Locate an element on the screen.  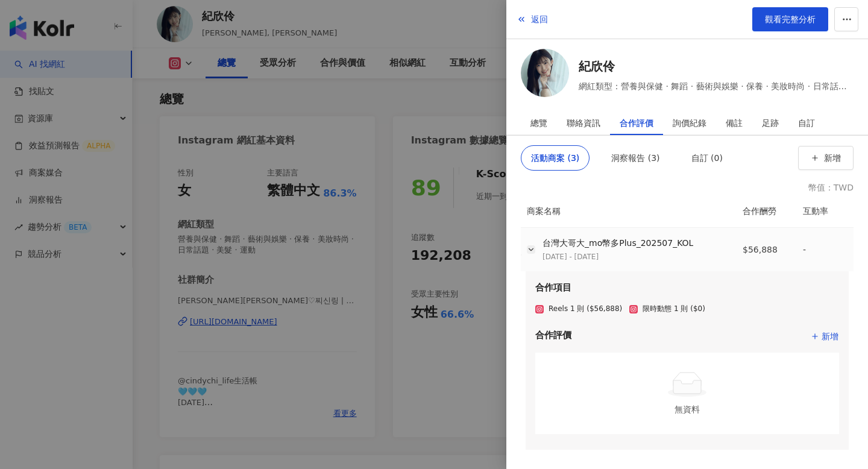
span: 網紅類型：營養與保健 · 舞蹈 · 藝術與娛樂 · 保養 · 美妝時尚 · 日常話題 · 美髮 · 運動 is located at coordinates (716, 86).